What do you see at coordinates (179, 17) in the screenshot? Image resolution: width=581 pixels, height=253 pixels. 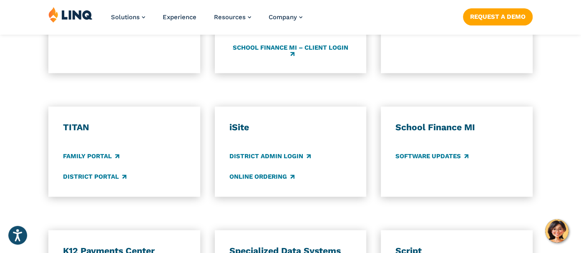 I see `span: Experience` at bounding box center [179, 17].